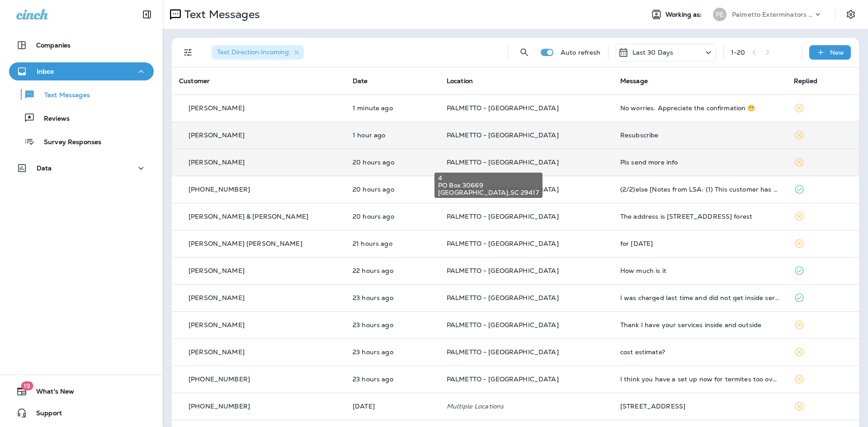 The height and width of the screenshot is (427, 868). What do you see at coordinates (81, 71) in the screenshot?
I see `button: Inbox` at bounding box center [81, 71].